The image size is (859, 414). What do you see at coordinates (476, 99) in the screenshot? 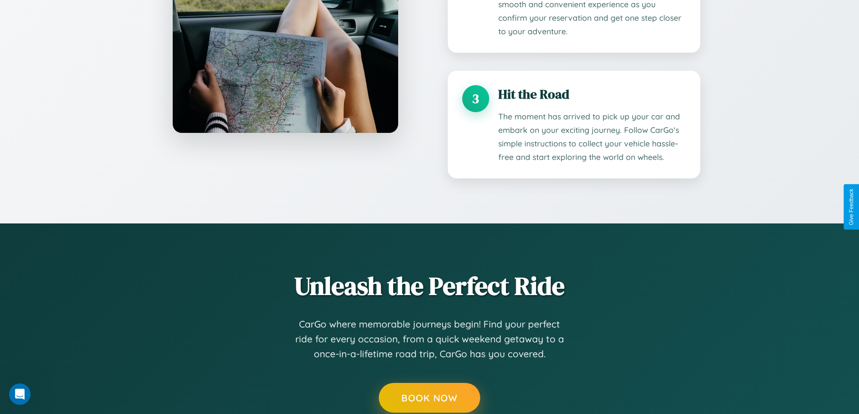
I see `div: 3` at bounding box center [476, 99].